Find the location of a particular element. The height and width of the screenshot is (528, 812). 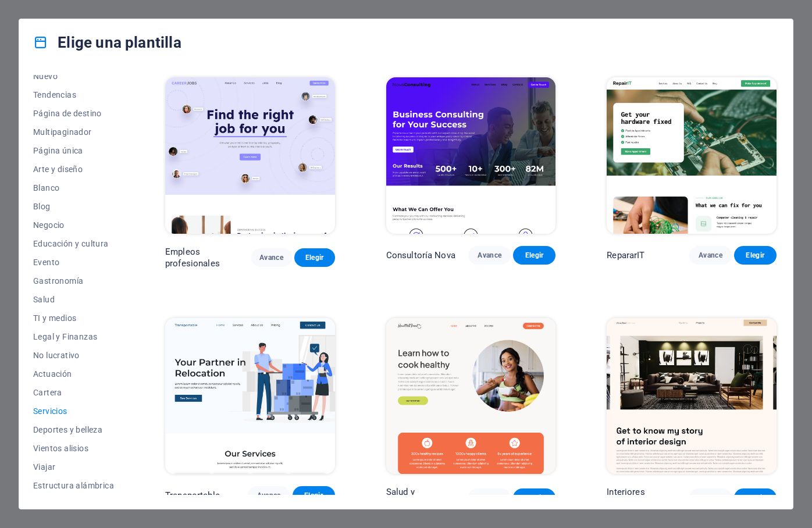

font: Cartera is located at coordinates (48, 392).